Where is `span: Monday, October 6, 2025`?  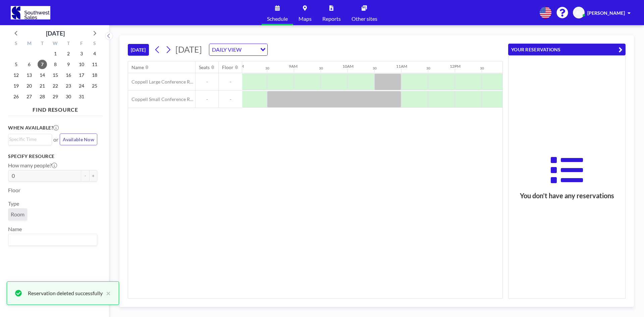
span: Monday, October 6, 2025 is located at coordinates (29, 65).